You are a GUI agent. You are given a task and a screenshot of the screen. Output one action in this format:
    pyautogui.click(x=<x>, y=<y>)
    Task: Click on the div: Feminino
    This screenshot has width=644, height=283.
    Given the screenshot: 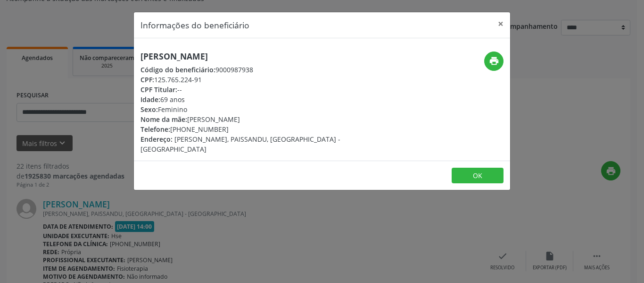 What is the action you would take?
    pyautogui.click(x=259, y=109)
    